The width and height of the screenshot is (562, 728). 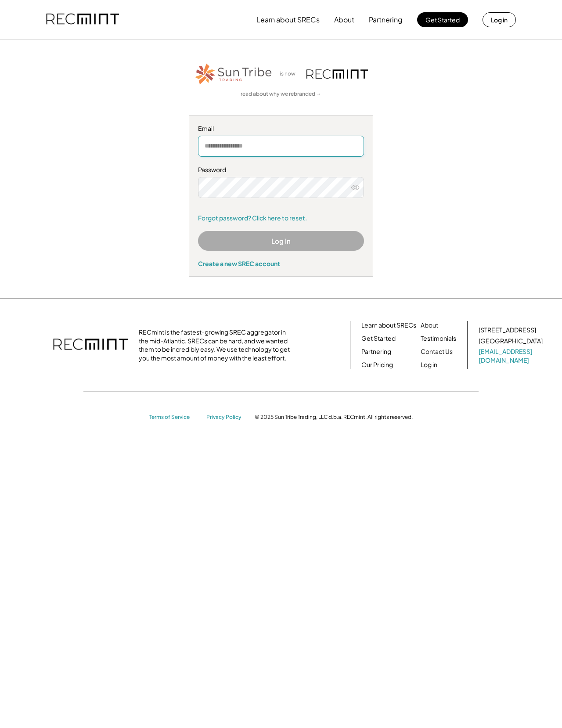 What do you see at coordinates (281, 169) in the screenshot?
I see `div: Password` at bounding box center [281, 169].